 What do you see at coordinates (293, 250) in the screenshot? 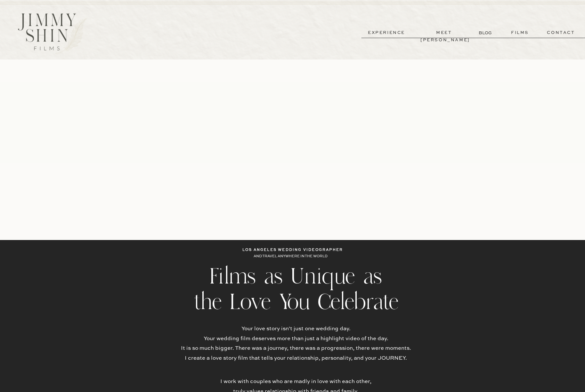
I see `b: los angeles wedding videographer` at bounding box center [293, 250].